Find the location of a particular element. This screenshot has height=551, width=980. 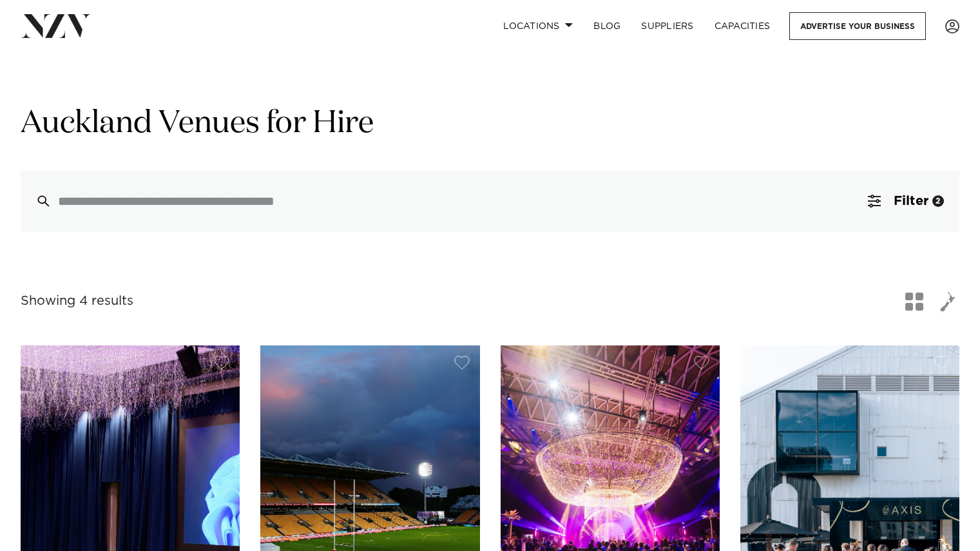

div: Showing 4 results is located at coordinates (77, 300).